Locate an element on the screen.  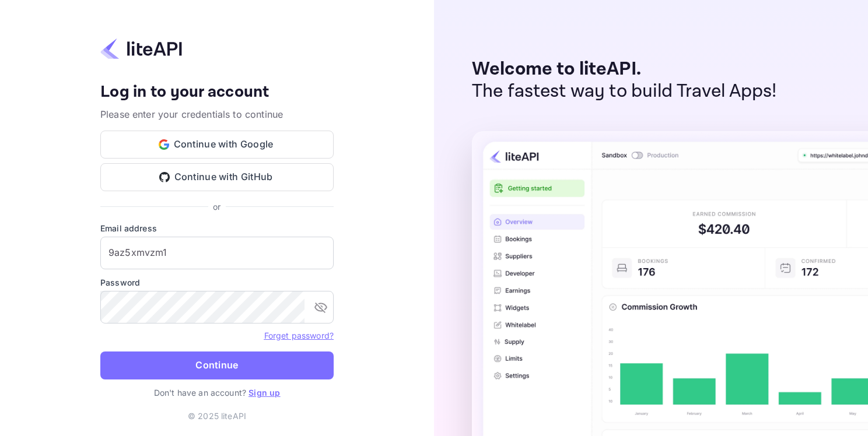
a: Forget password? is located at coordinates (299, 335).